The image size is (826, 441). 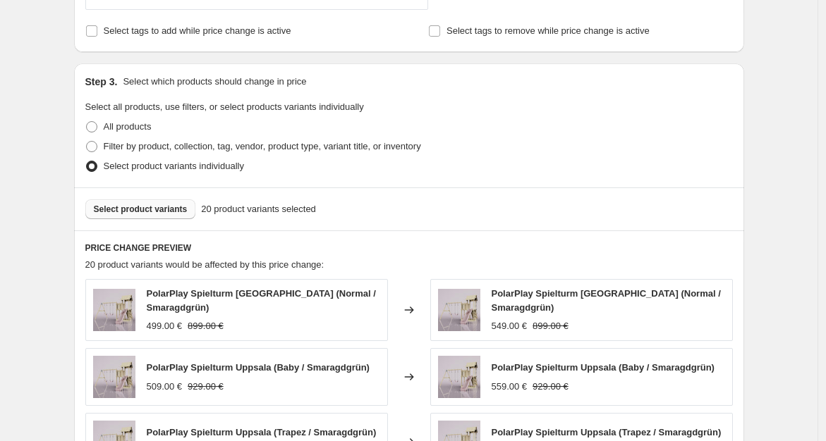 What do you see at coordinates (224, 106) in the screenshot?
I see `span: Select all products, use filters, or select products variants individually` at bounding box center [224, 106].